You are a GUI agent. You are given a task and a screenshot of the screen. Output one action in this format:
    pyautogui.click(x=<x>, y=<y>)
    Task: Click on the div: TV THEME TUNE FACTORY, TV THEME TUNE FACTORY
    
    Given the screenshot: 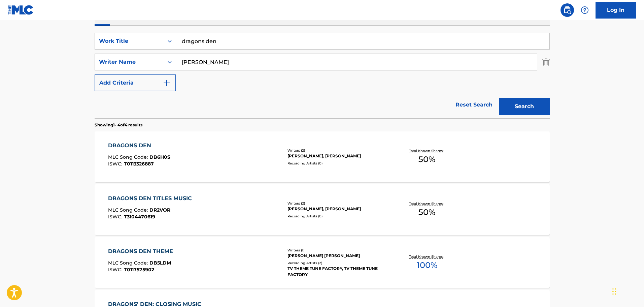 What is the action you would take?
    pyautogui.click(x=338, y=271)
    